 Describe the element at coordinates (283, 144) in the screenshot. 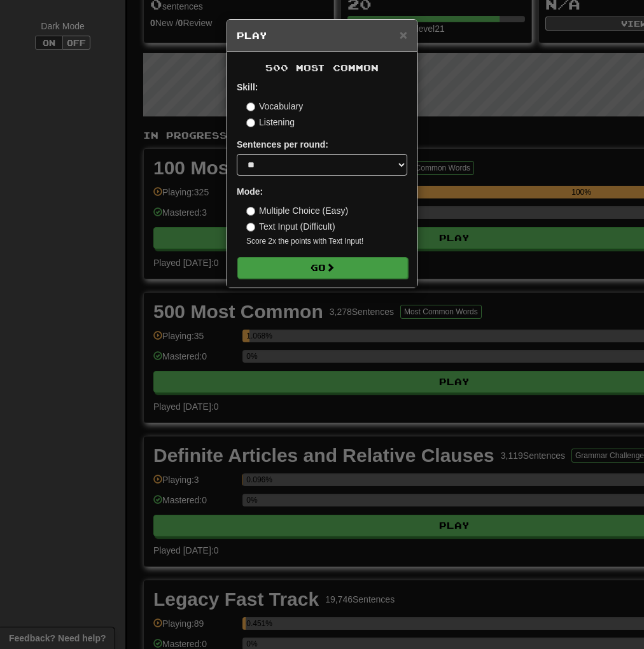

I see `label: Sentences per round:` at that location.